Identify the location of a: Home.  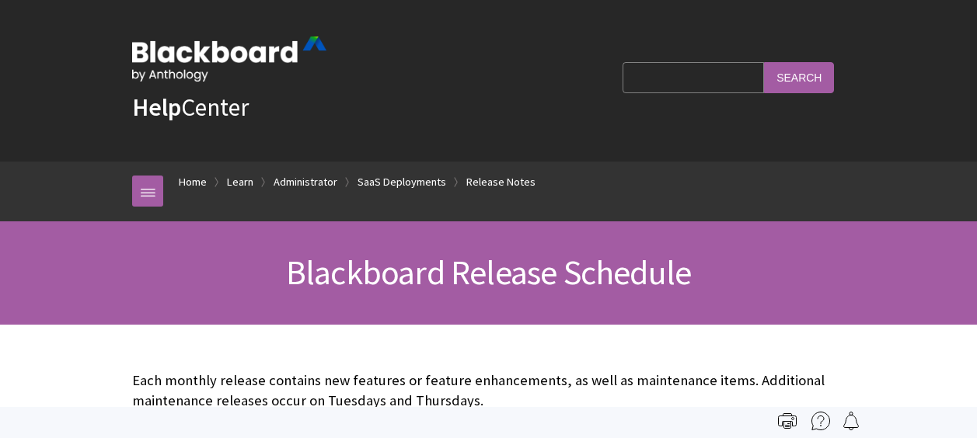
(193, 182).